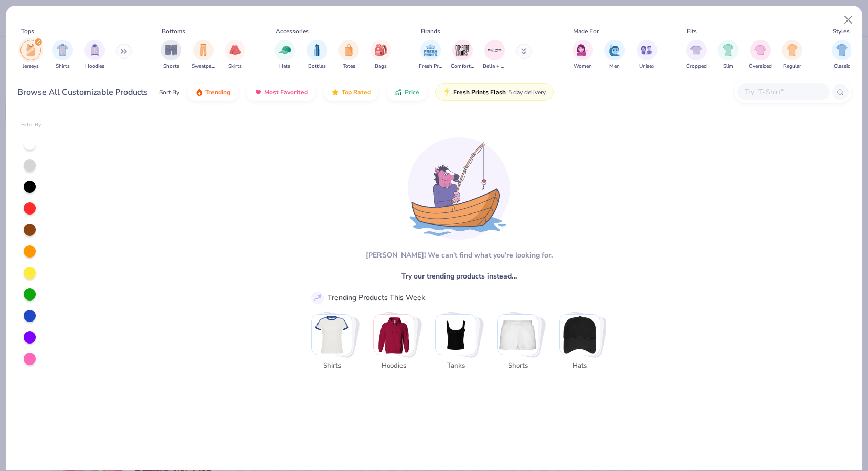 The image size is (868, 471). I want to click on div: filter for Bella + Canvas, so click(495, 55).